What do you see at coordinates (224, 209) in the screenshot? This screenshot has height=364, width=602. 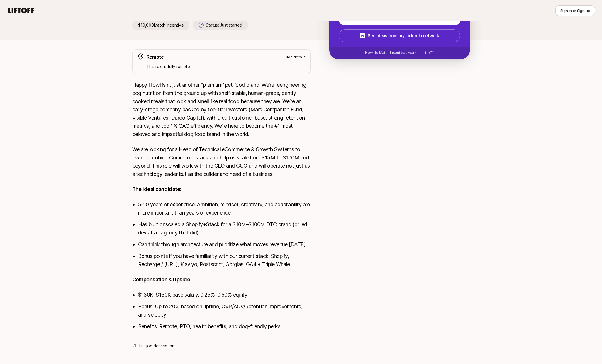 I see `li: 5-10 years of experience. Ambition, mindset, creativity, and adaptability are more important than...` at bounding box center [224, 209].